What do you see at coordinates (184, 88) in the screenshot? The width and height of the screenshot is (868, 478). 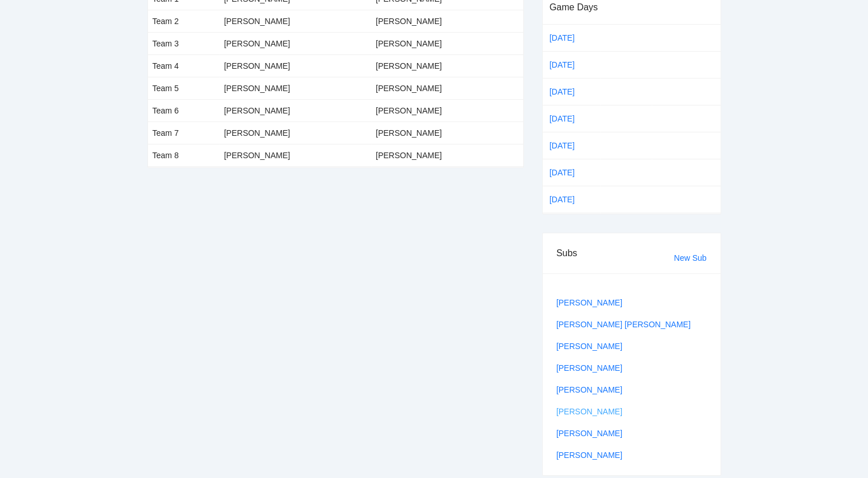 I see `td: Team 5` at bounding box center [184, 88].